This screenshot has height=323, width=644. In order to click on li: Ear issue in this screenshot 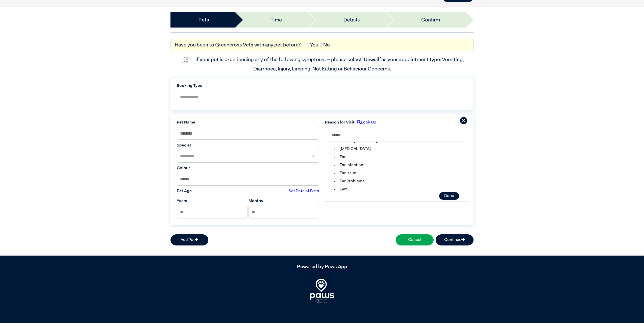, I will do `click(346, 173)`.